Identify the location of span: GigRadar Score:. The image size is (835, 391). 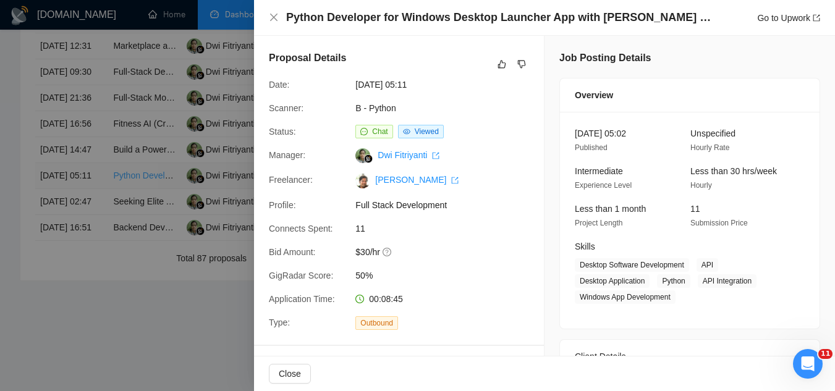
(301, 276).